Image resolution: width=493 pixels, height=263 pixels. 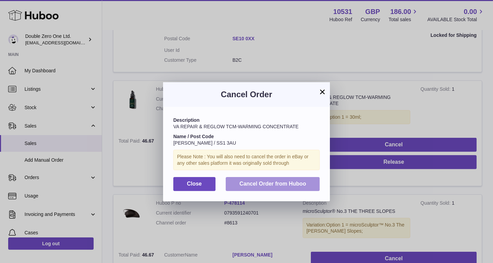 I want to click on strong: Name / Post Code, so click(x=193, y=136).